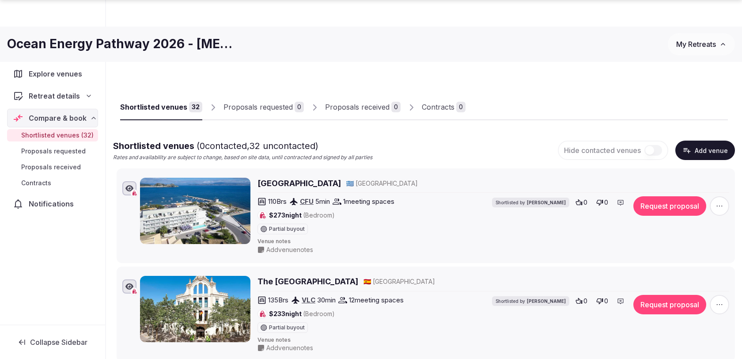 This screenshot has height=359, width=742. What do you see at coordinates (357, 107) in the screenshot?
I see `div: Proposals received` at bounding box center [357, 107].